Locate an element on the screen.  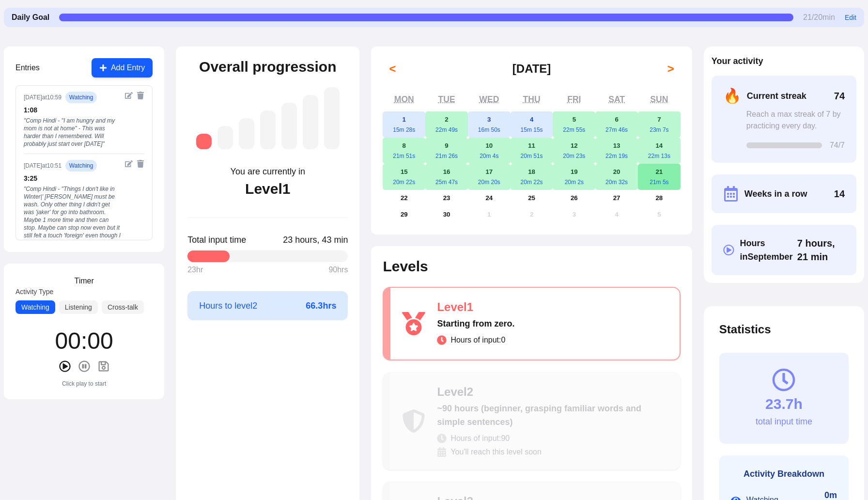
abbr: September 9, 2025 is located at coordinates (446, 145).